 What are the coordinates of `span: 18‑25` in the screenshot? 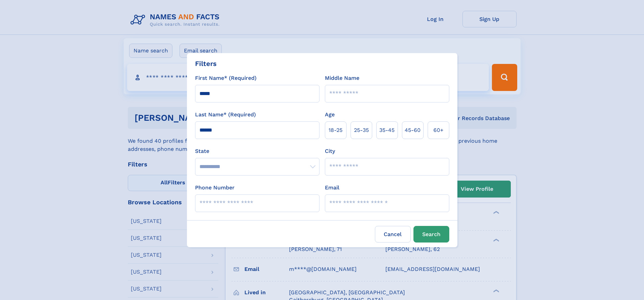 It's located at (335, 130).